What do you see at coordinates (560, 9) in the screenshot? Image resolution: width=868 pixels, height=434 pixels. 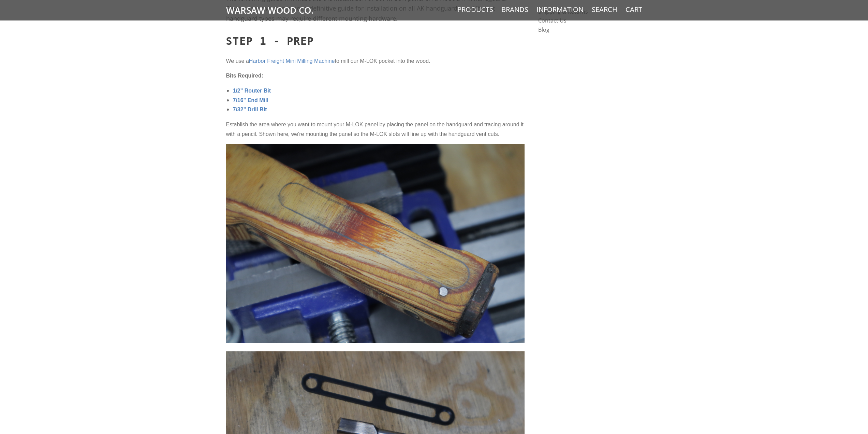 I see `a: Information` at bounding box center [560, 9].